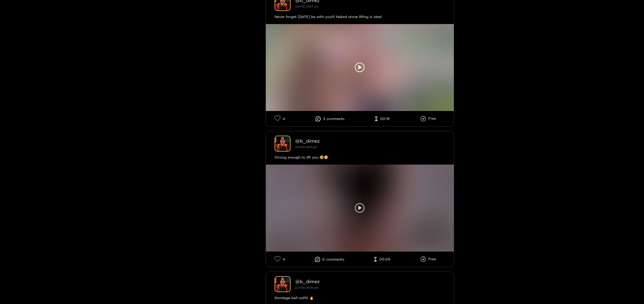 This screenshot has width=644, height=304. What do you see at coordinates (382, 119) in the screenshot?
I see `li: 00:19` at bounding box center [382, 119].